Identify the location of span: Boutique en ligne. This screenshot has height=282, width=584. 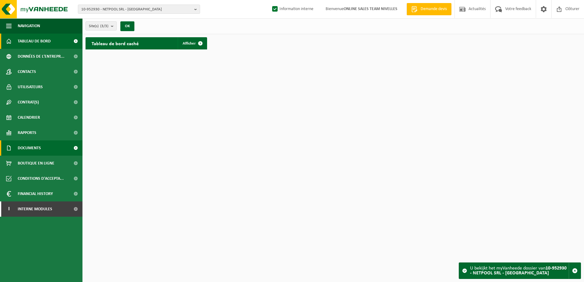
(36, 164).